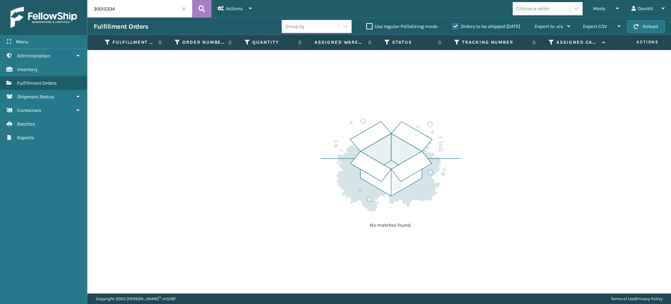 The height and width of the screenshot is (304, 671). Describe the element at coordinates (35, 97) in the screenshot. I see `span: Shipment Status` at that location.